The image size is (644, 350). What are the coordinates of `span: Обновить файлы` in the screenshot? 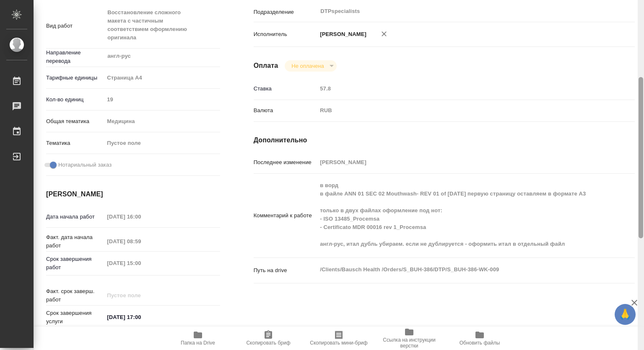 It's located at (480, 343).